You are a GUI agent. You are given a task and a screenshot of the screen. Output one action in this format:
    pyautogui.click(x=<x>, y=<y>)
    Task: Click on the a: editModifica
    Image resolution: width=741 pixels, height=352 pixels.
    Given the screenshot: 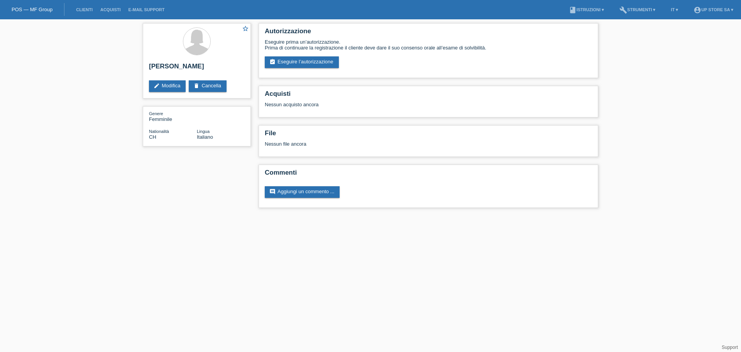 What is the action you would take?
    pyautogui.click(x=167, y=86)
    